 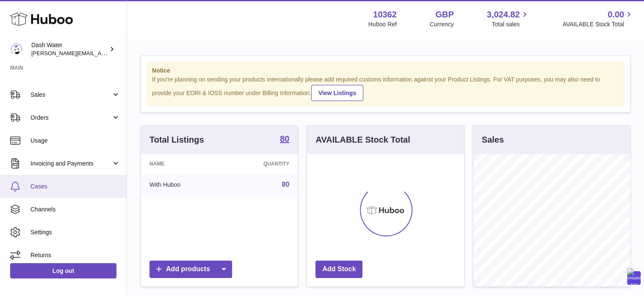 What do you see at coordinates (363, 139) in the screenshot?
I see `h3: AVAILABLE Stock Total` at bounding box center [363, 139].